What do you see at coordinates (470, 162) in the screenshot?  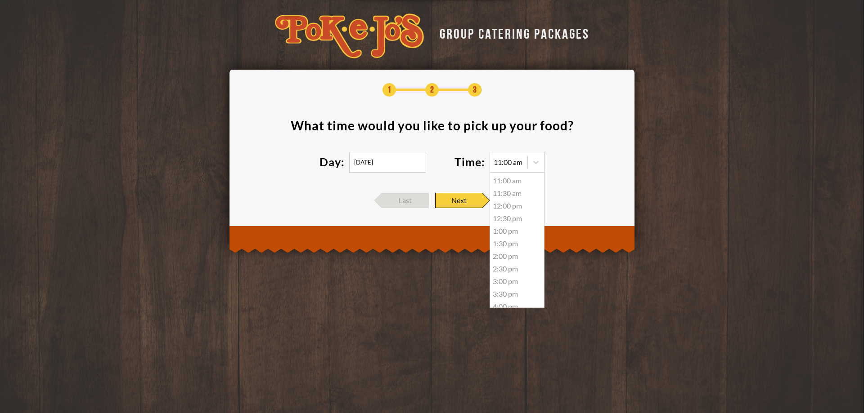 I see `label: Time:` at bounding box center [470, 162].